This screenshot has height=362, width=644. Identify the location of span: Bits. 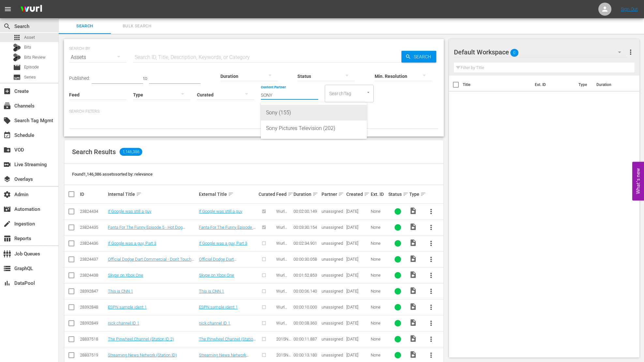
(27, 47).